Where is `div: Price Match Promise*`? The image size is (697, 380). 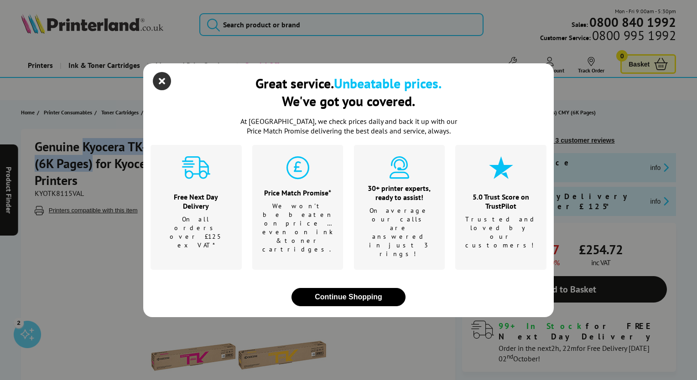 div: Price Match Promise* is located at coordinates (298, 193).